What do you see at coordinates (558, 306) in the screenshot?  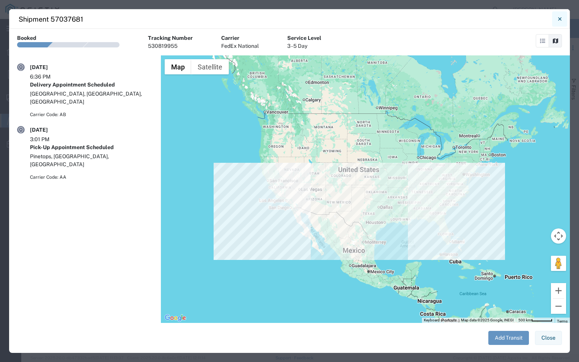 I see `button: Zoom out` at bounding box center [558, 306].